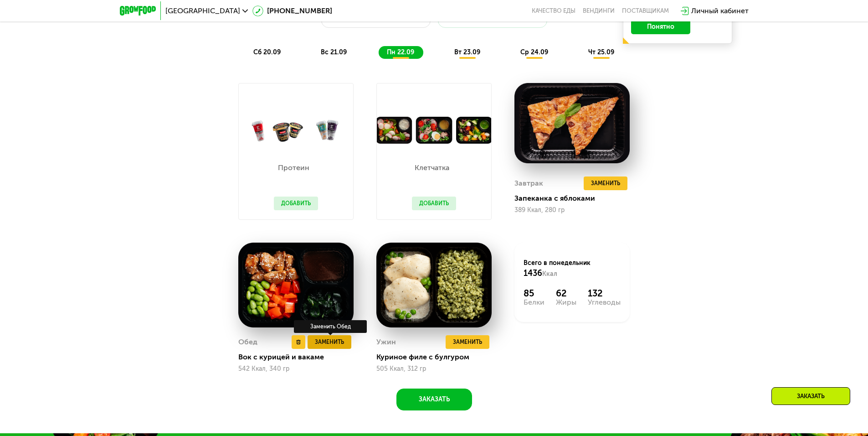 This screenshot has width=868, height=436. I want to click on div: Углеводы, so click(604, 302).